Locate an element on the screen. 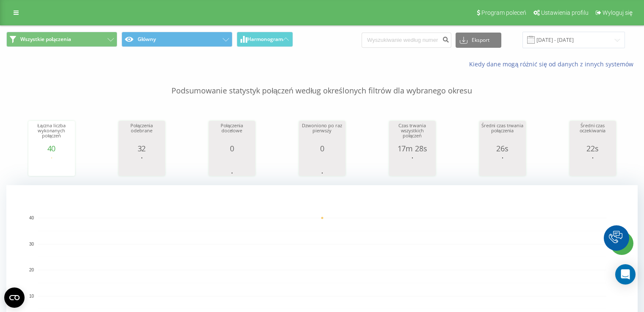 The height and width of the screenshot is (312, 644). div: 26s is located at coordinates (503, 148).